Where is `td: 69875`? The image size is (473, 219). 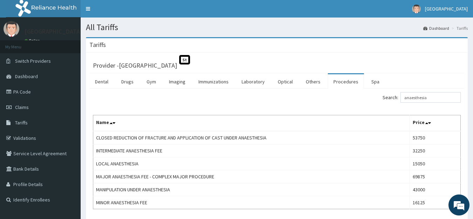
td: 69875 is located at coordinates (435, 177).